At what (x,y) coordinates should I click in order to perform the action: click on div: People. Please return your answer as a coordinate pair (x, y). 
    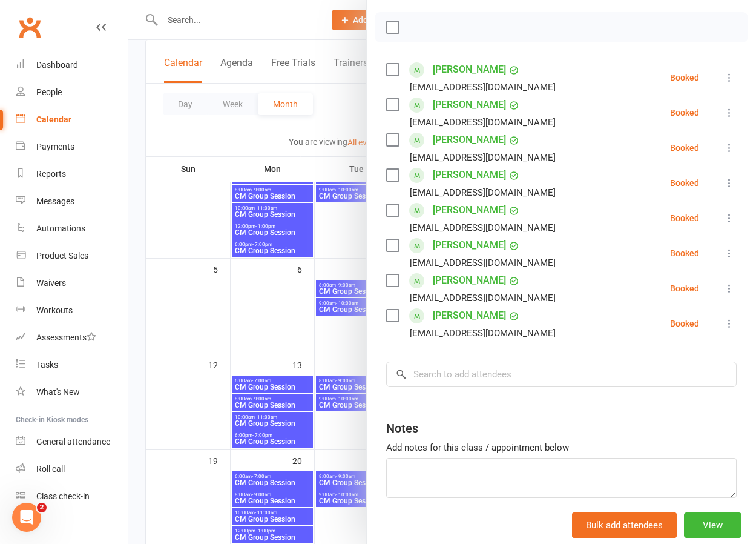
    Looking at the image, I should click on (49, 92).